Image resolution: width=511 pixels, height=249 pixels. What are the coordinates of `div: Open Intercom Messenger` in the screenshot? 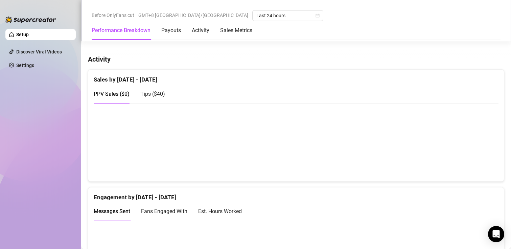 It's located at (496, 234).